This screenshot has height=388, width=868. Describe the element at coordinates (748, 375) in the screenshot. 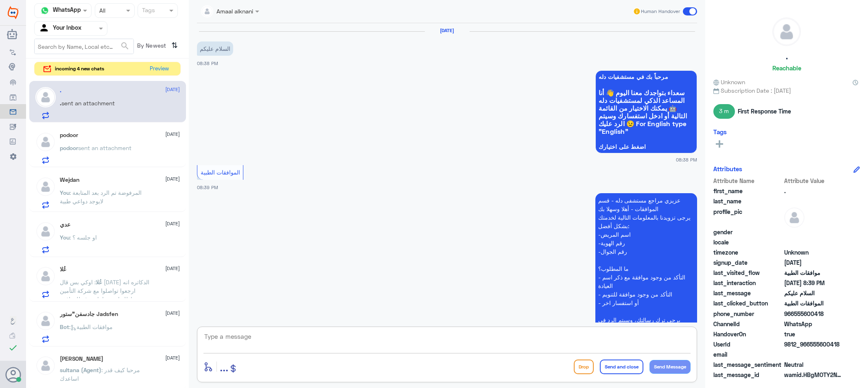

I see `span: last_message_id` at that location.